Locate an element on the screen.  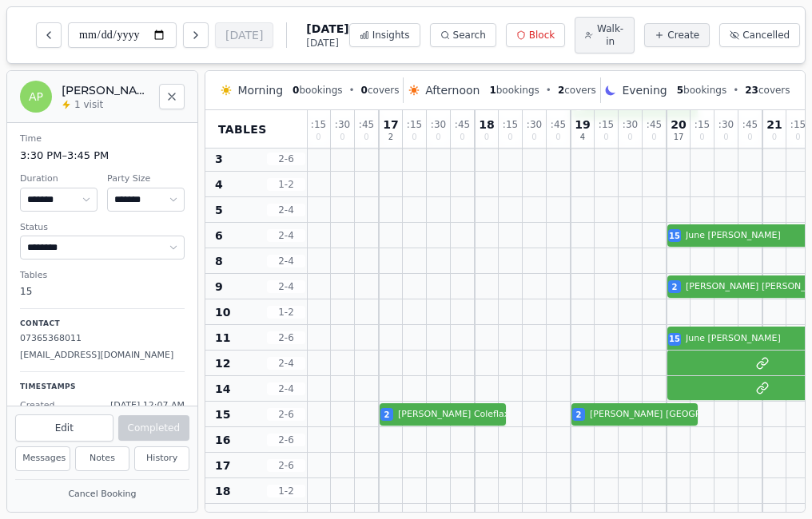
dd: 15 is located at coordinates (102, 292).